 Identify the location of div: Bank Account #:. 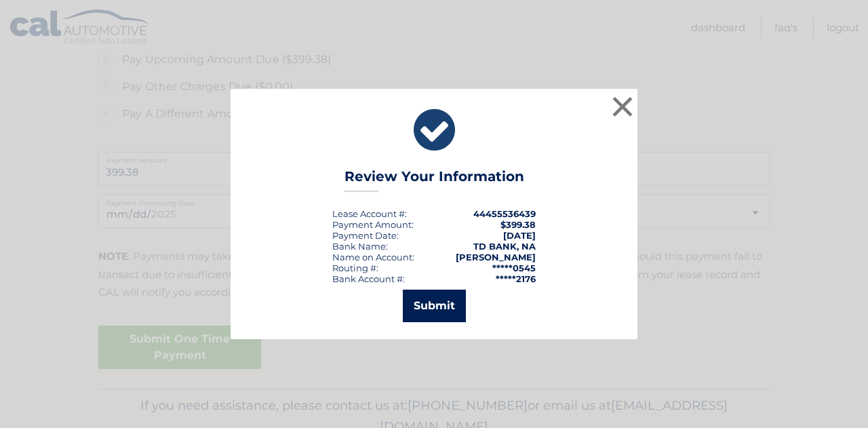
(368, 279).